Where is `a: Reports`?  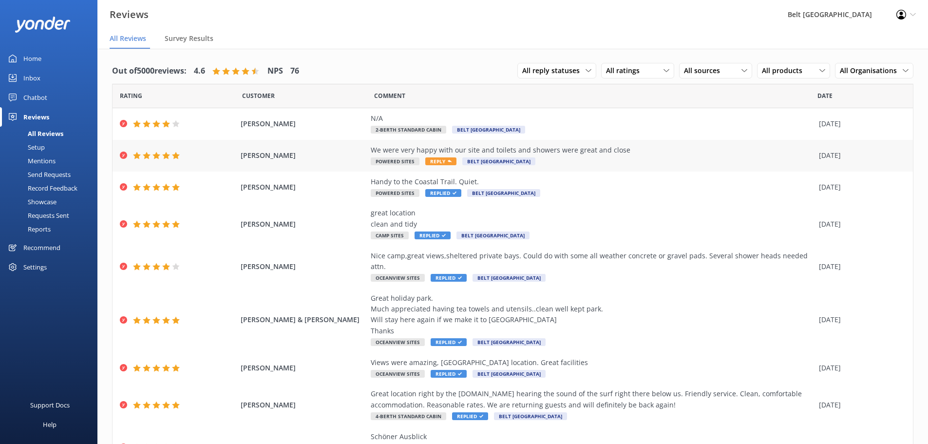 a: Reports is located at coordinates (52, 229).